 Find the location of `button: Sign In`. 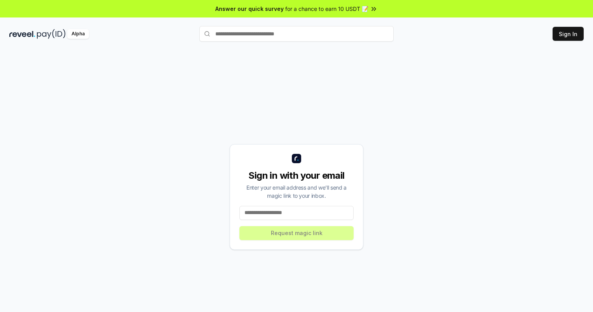

button: Sign In is located at coordinates (568, 34).